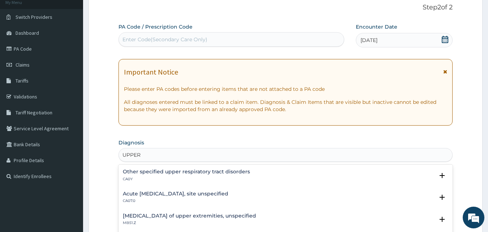  Describe the element at coordinates (34, 17) in the screenshot. I see `span: Switch Providers` at that location.